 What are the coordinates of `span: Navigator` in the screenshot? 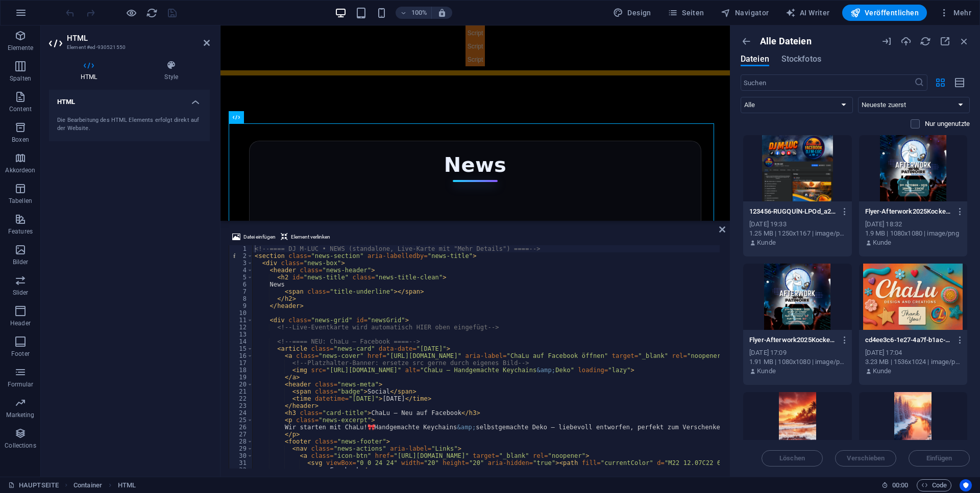 It's located at (744, 13).